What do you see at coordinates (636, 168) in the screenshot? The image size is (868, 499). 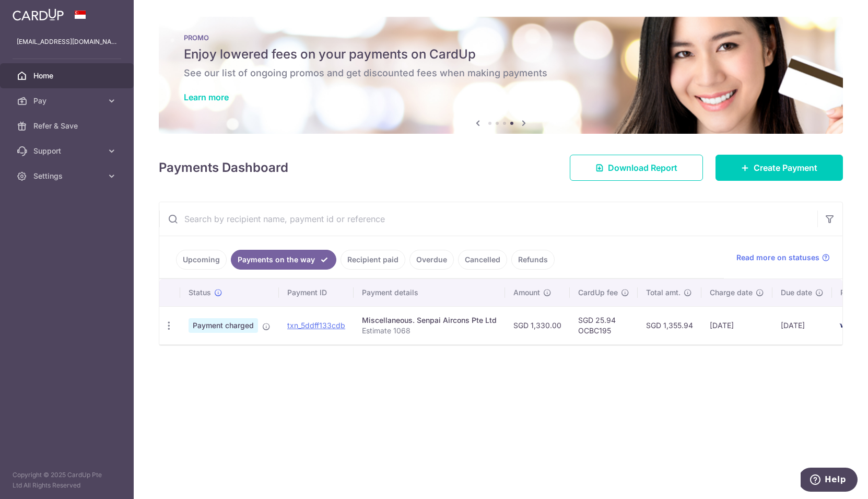 I see `a: Download Report` at bounding box center [636, 168].